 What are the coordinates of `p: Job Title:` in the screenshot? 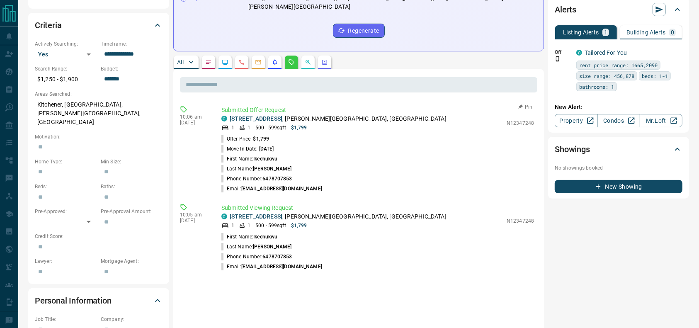 It's located at (66, 319).